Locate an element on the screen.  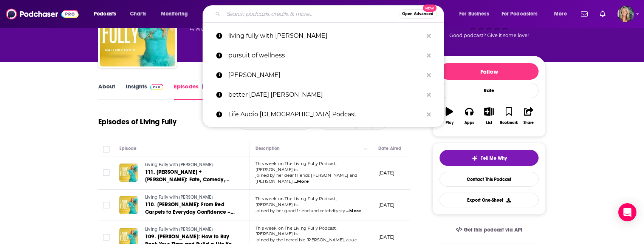
button: Follow is located at coordinates (489, 71).